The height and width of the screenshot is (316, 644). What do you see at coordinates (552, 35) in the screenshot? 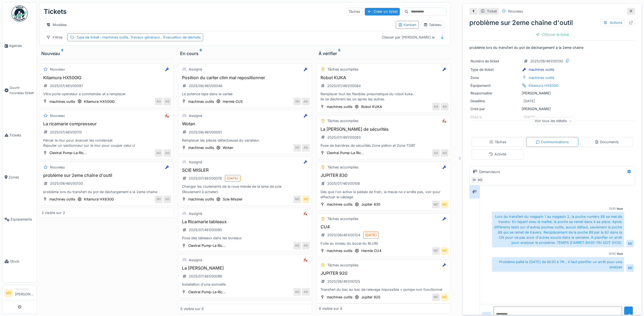
I see `div: Clôturer le ticket` at bounding box center [552, 35].